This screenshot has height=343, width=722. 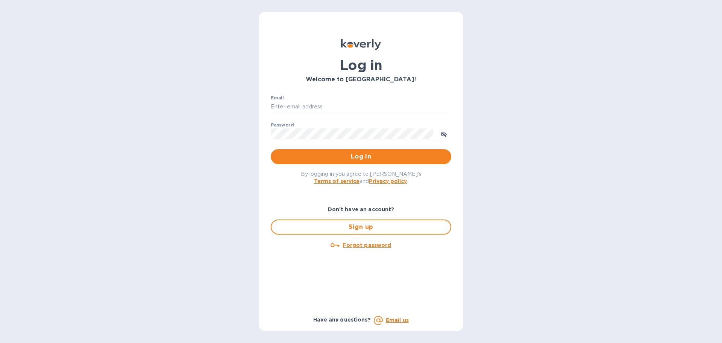 What do you see at coordinates (361, 44) in the screenshot?
I see `img: Koverly` at bounding box center [361, 44].